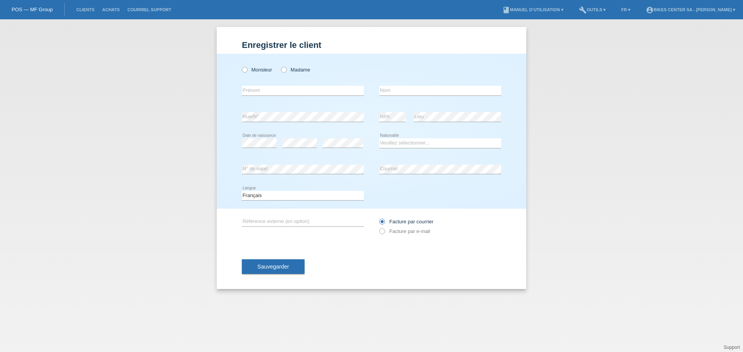  What do you see at coordinates (111, 10) in the screenshot?
I see `a: Achats` at bounding box center [111, 10].